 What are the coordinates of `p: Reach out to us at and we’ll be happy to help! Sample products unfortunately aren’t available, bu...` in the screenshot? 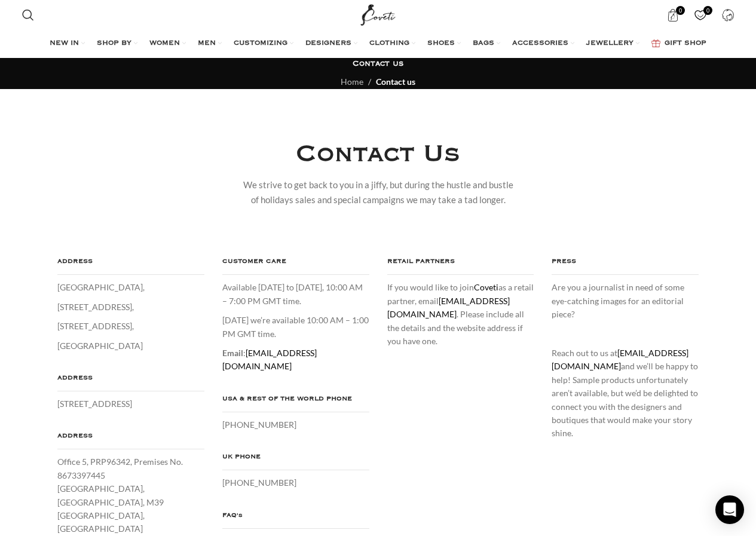 It's located at (625, 393).